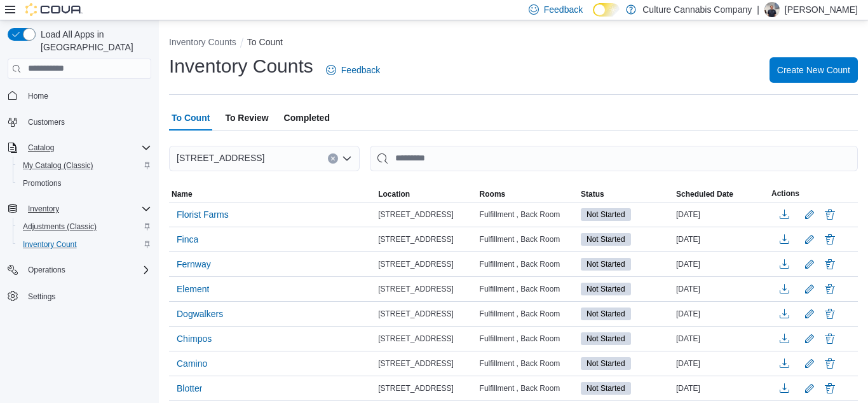 The image size is (868, 403). Describe the element at coordinates (192, 289) in the screenshot. I see `button: Element` at that location.